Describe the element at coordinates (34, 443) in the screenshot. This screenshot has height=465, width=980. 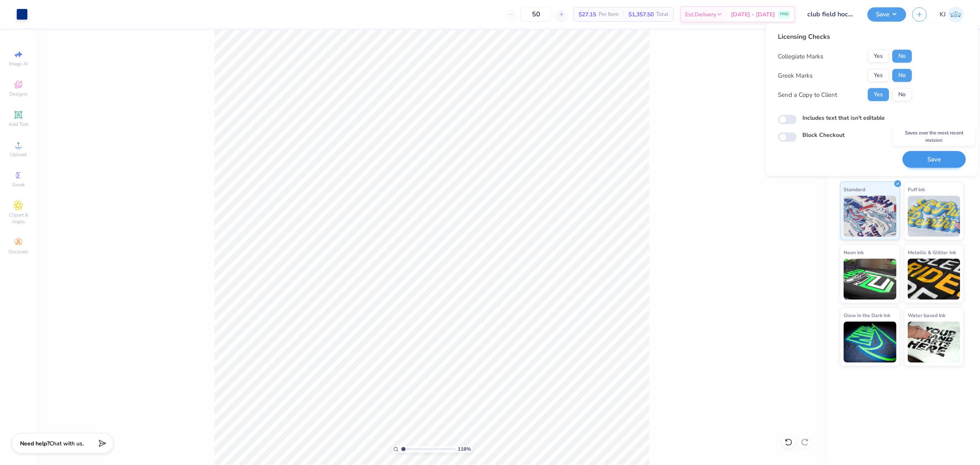
I see `strong: Need help?` at that location.